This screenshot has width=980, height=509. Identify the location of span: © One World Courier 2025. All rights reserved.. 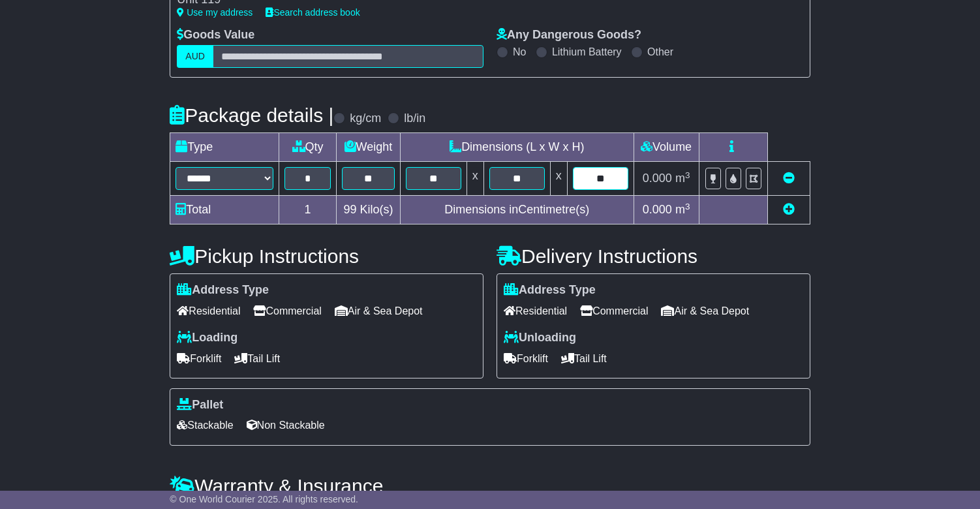
(263, 499).